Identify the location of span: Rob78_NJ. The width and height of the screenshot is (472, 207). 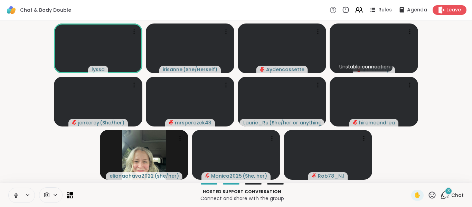
(331, 176).